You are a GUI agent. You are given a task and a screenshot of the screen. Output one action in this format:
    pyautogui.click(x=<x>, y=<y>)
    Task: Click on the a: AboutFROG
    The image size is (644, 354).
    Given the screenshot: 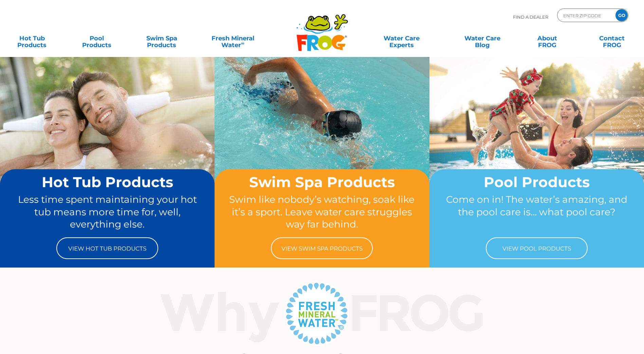 What is the action you would take?
    pyautogui.click(x=547, y=38)
    